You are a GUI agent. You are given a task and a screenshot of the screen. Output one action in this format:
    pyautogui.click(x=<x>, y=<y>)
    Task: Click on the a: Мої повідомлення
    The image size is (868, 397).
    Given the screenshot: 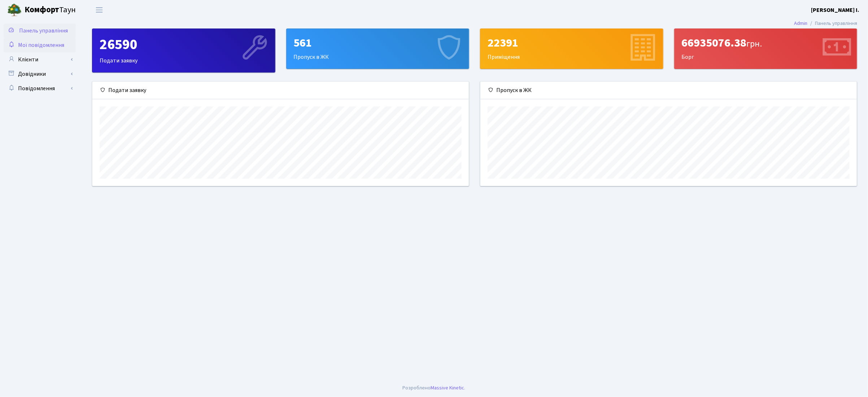 What is the action you would take?
    pyautogui.click(x=40, y=45)
    